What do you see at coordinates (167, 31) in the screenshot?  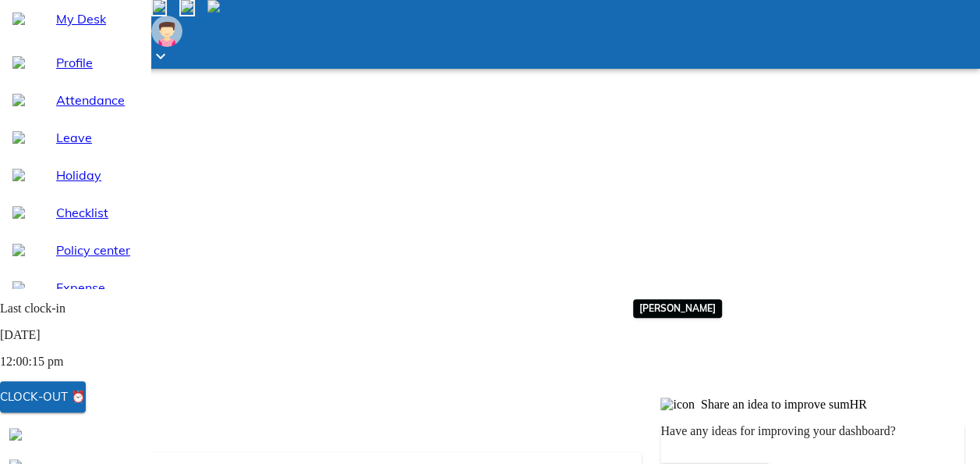 I see `img: Employee` at bounding box center [167, 31].